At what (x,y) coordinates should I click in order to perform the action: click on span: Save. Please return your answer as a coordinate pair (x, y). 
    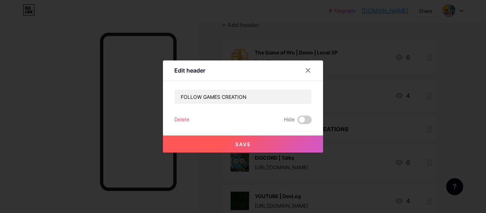
    Looking at the image, I should click on (243, 144).